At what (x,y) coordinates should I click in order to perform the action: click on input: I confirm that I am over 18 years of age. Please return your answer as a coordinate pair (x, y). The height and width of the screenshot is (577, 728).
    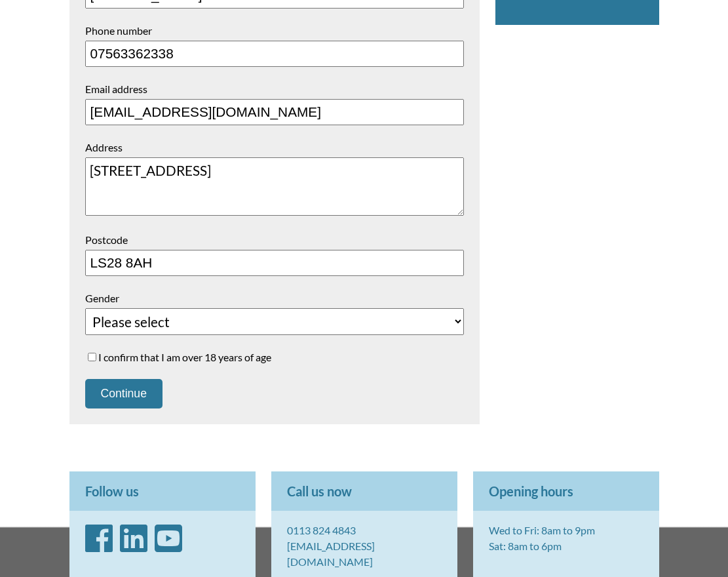
    Looking at the image, I should click on (91, 356).